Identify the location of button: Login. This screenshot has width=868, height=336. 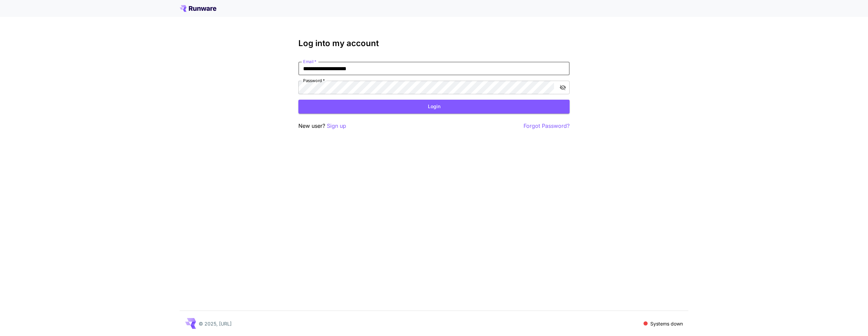
(434, 106).